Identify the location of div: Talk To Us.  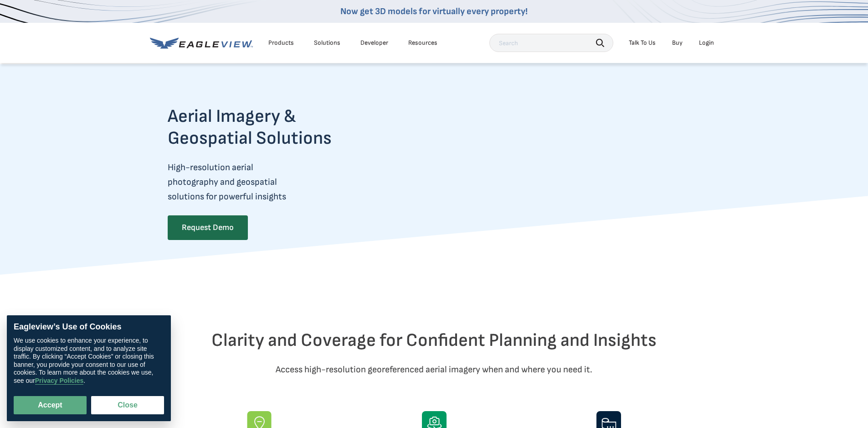
(642, 43).